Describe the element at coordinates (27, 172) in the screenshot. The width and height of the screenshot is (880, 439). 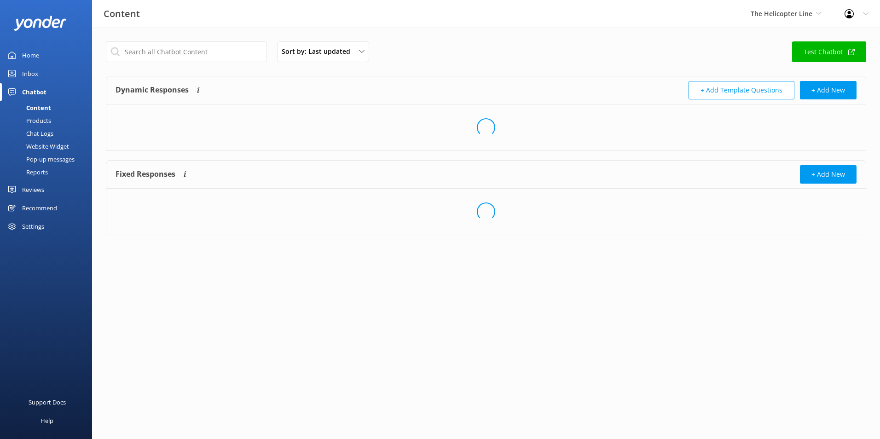
I see `div: Reports` at that location.